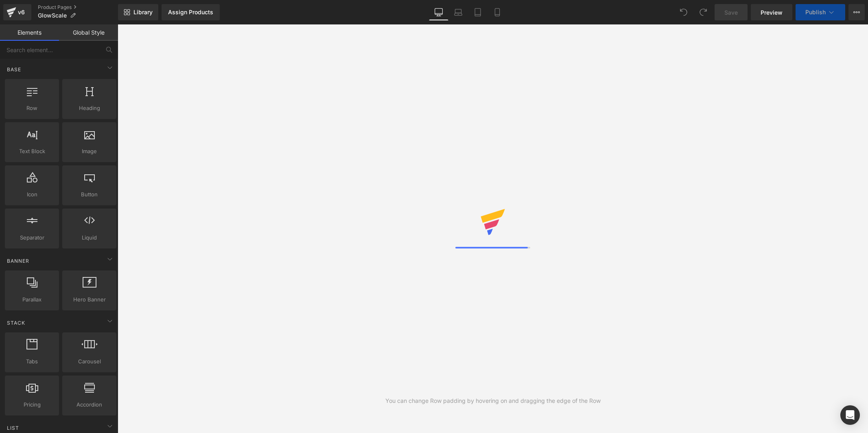  I want to click on span: Accordion, so click(89, 404).